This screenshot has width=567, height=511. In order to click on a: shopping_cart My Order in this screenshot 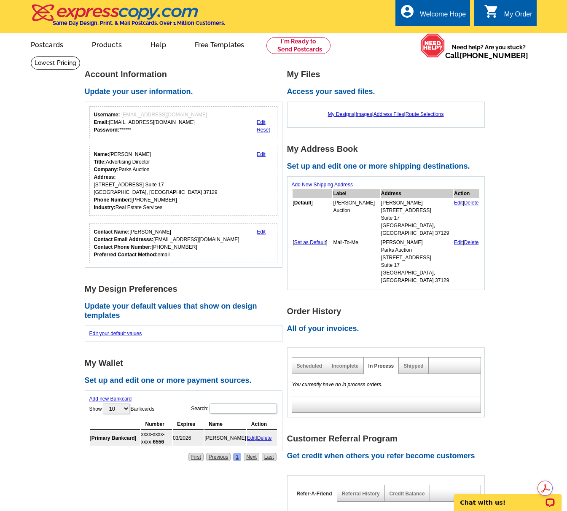, I will do `click(508, 14)`.